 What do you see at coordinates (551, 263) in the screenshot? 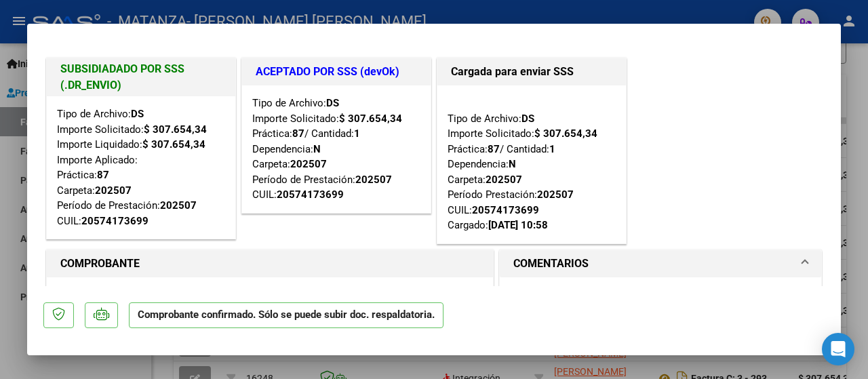
I see `h1: COMENTARIOS` at bounding box center [551, 263].